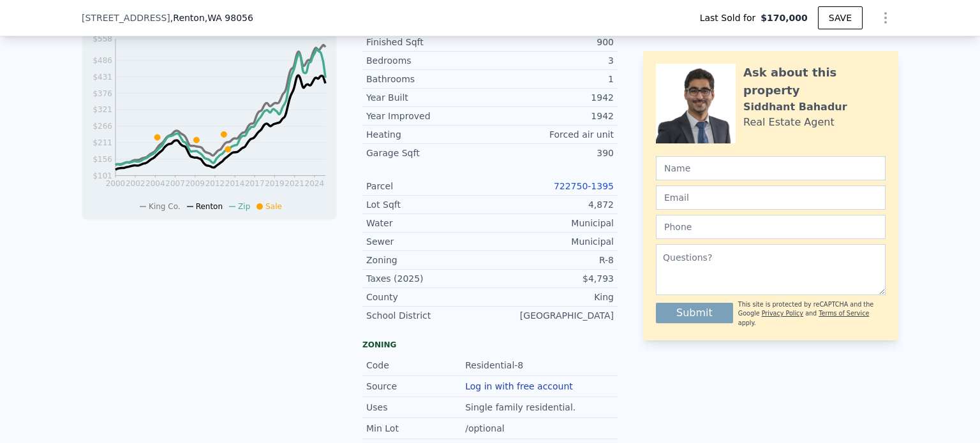 The height and width of the screenshot is (443, 980). Describe the element at coordinates (102, 126) in the screenshot. I see `tspan: $266` at that location.